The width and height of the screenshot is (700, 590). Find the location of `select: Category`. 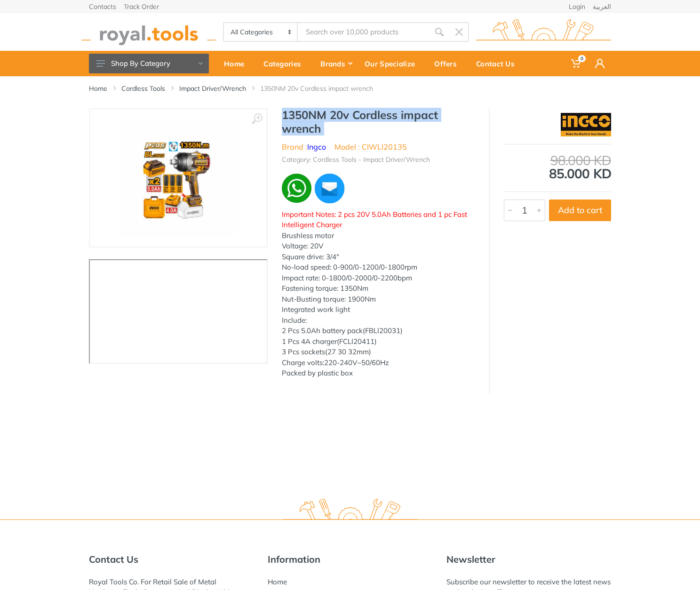

select: Category is located at coordinates (260, 32).